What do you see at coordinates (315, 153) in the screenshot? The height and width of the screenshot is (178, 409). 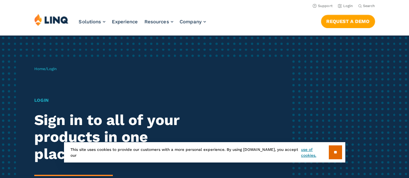 I see `a: use of cookies.` at bounding box center [315, 153].